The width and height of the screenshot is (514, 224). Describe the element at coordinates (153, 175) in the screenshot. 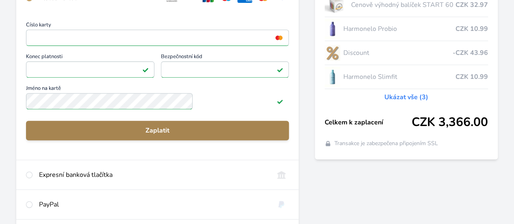

I see `div: Expresní banková tlačítka` at that location.